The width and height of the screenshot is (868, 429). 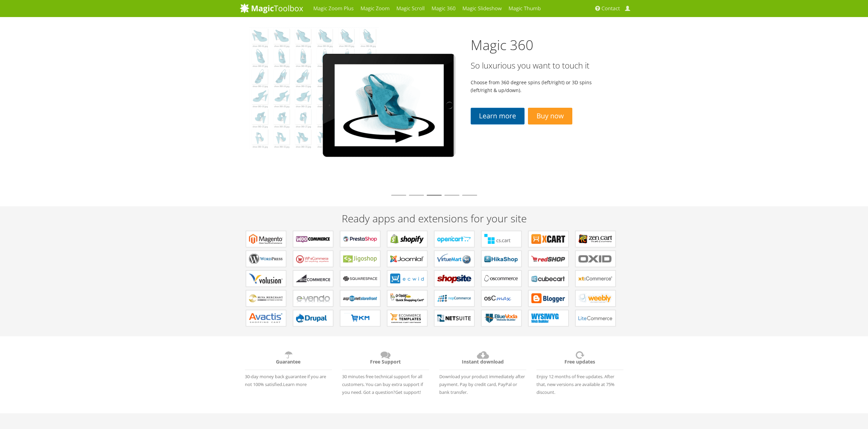 What do you see at coordinates (455, 259) in the screenshot?
I see `b: Components for VirtueMart` at bounding box center [455, 259].